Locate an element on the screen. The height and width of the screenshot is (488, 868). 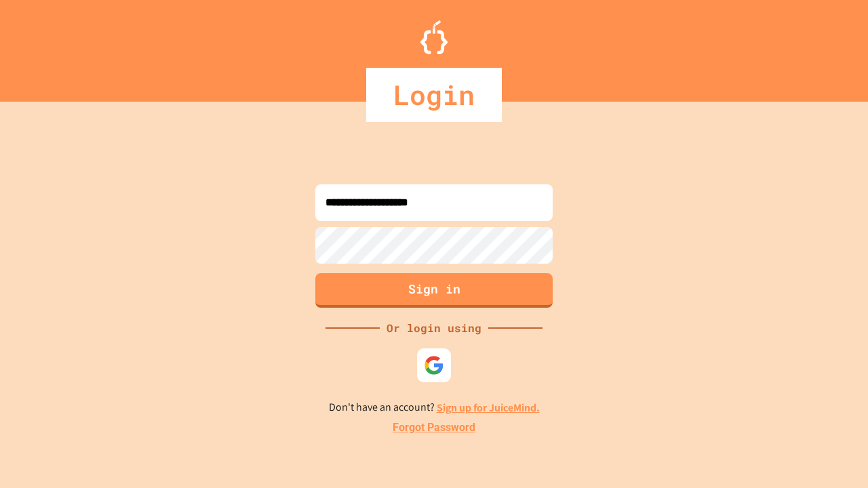
p: Don't have an account? is located at coordinates (434, 408).